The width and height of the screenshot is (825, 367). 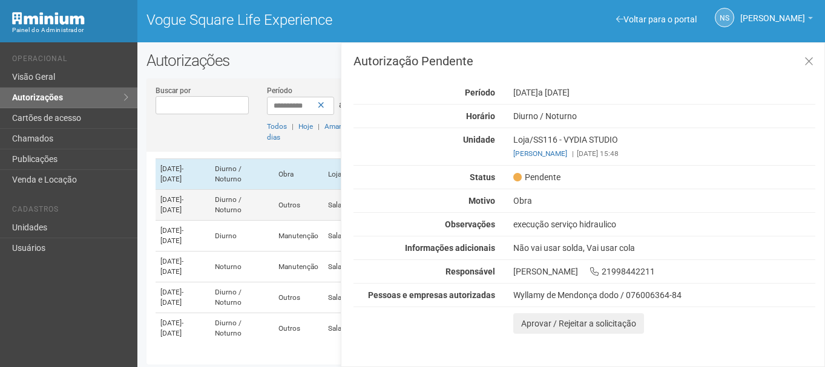 What do you see at coordinates (450, 248) in the screenshot?
I see `strong: Informações adicionais` at bounding box center [450, 248].